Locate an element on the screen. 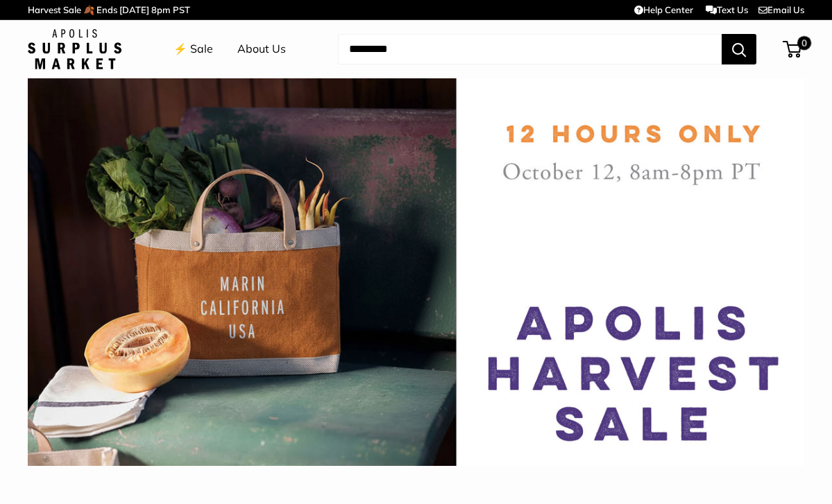 The image size is (832, 504). a: ⚡️ Sale is located at coordinates (193, 49).